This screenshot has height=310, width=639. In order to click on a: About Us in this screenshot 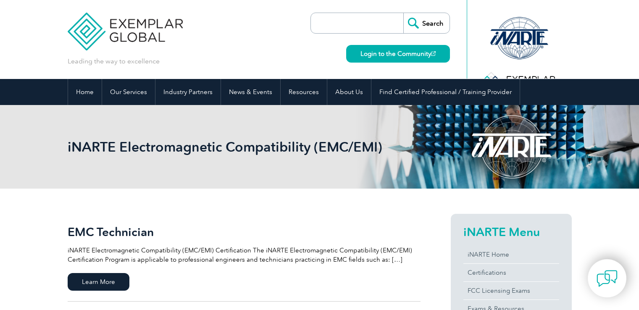, I will do `click(349, 92)`.